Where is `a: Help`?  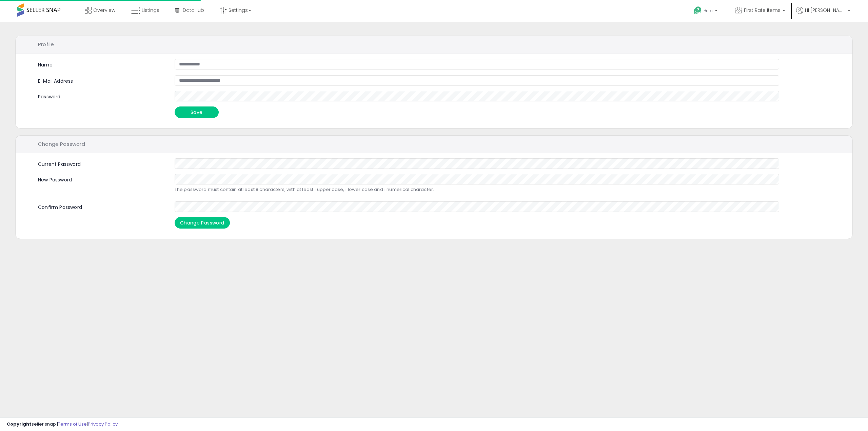
a: Help is located at coordinates (706, 11).